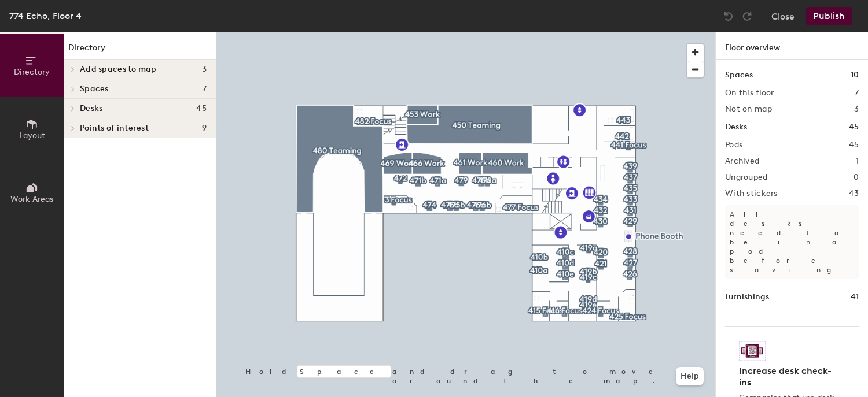  What do you see at coordinates (751, 194) in the screenshot?
I see `h2: With stickers` at bounding box center [751, 194].